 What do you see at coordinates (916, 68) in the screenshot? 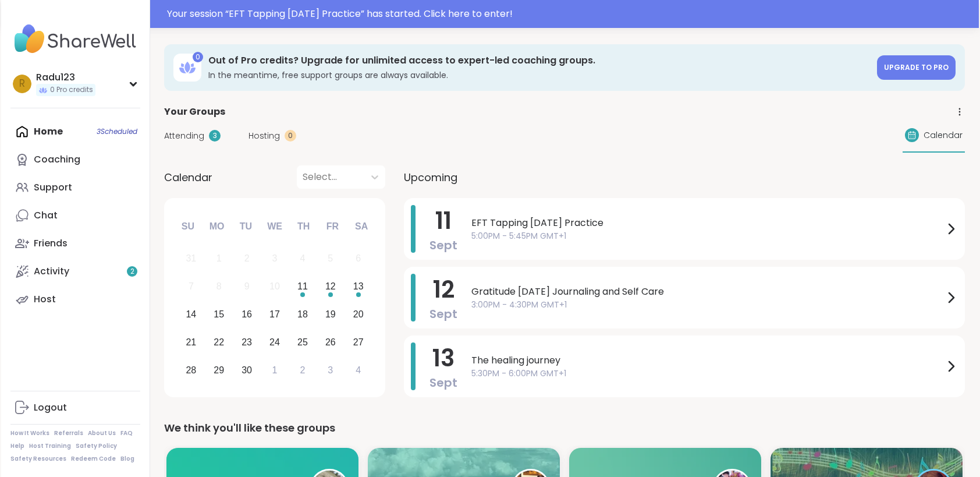
I see `a: Upgrade to Pro` at bounding box center [916, 68].